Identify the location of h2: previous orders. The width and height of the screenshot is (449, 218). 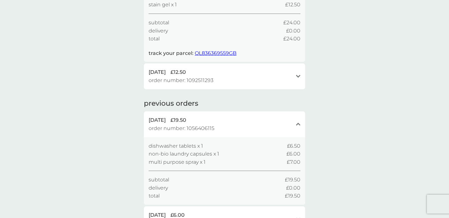
(171, 104).